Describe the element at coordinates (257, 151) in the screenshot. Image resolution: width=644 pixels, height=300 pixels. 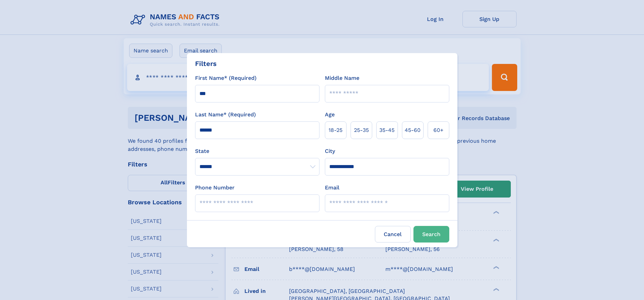
I see `label: State` at that location.